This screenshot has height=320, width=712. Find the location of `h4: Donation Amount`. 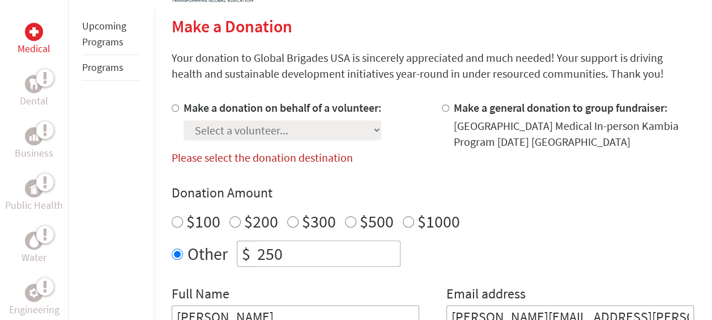

h4: Donation Amount is located at coordinates (433, 193).